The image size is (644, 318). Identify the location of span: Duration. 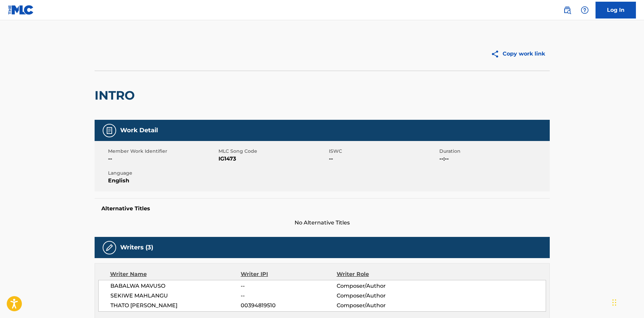
(493, 151).